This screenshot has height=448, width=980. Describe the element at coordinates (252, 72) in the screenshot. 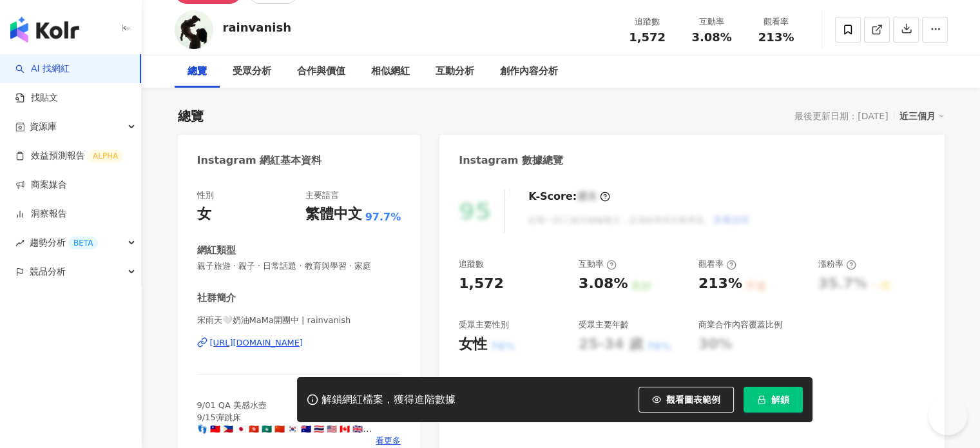

I see `div: 受眾分析` at that location.